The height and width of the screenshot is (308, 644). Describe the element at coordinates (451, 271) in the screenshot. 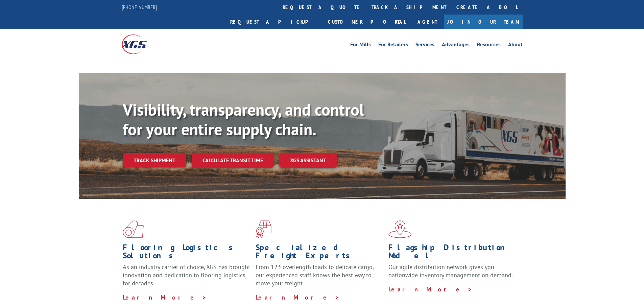

I see `span: Our agile distribution network gives you nationwide inventory management on demand.` at that location.